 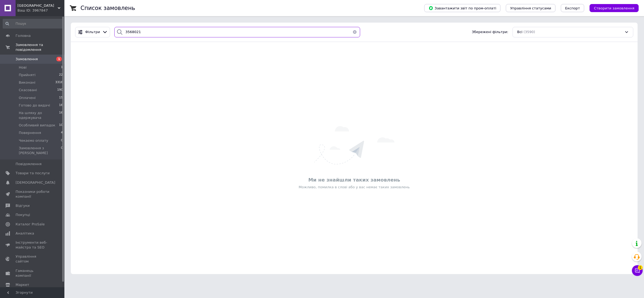 I want to click on input: Пошук, so click(x=33, y=23).